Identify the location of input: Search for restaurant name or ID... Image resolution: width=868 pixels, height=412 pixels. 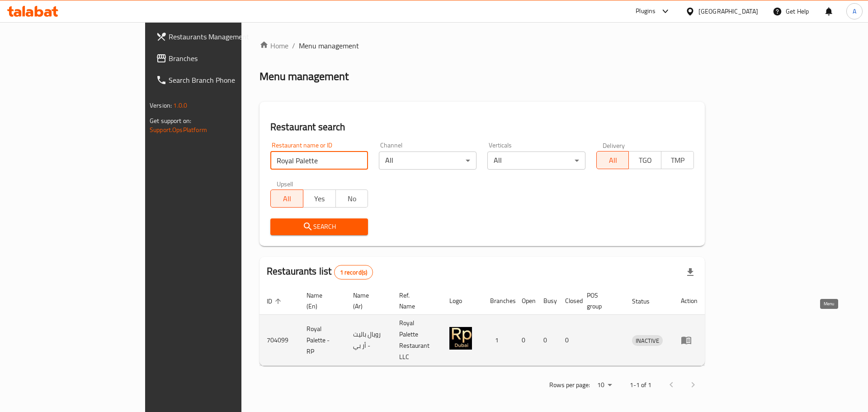
(319, 160).